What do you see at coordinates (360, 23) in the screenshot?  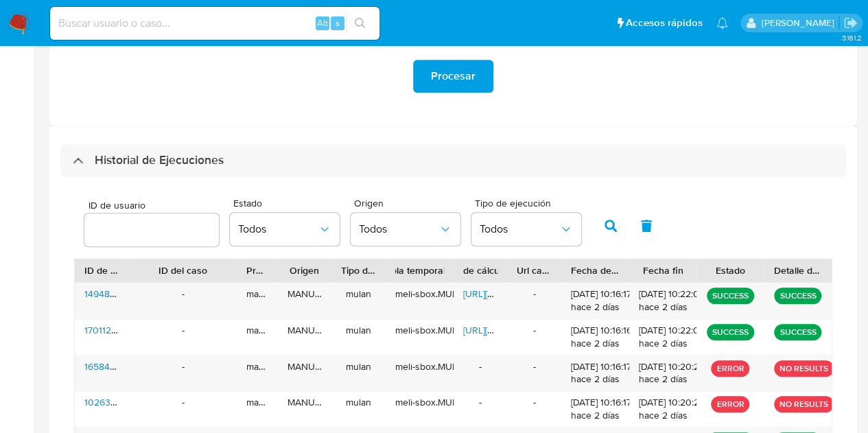 I see `button: search-icon` at bounding box center [360, 23].